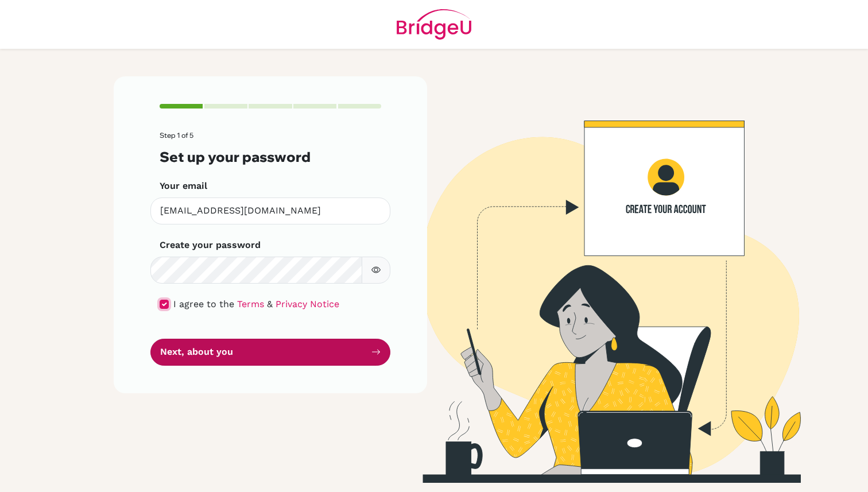  I want to click on span: I agree to the, so click(204, 304).